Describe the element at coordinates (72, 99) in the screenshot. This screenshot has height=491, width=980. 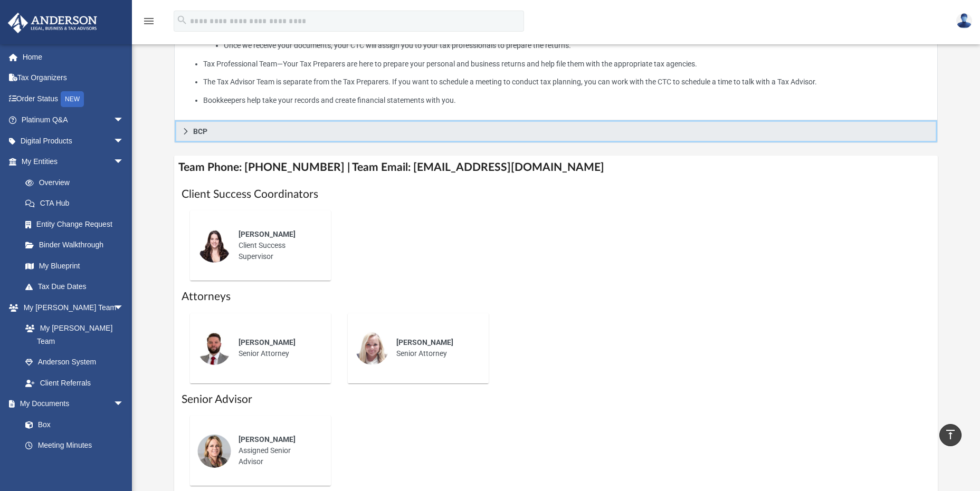
I see `div: NEW` at that location.